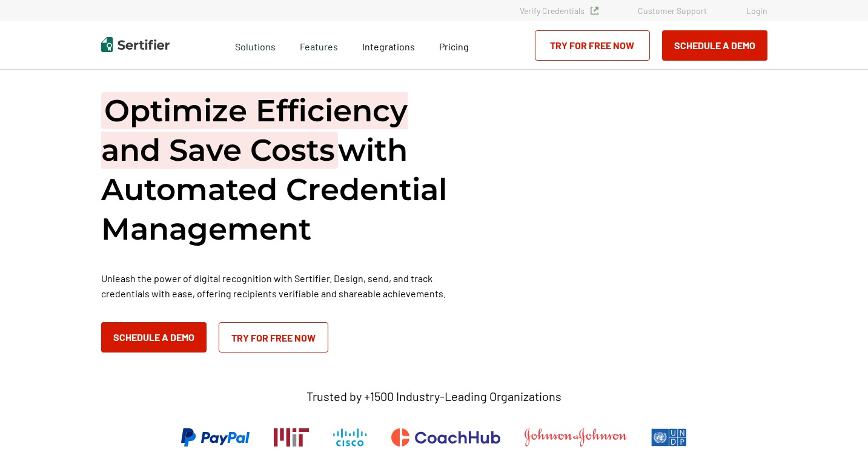  What do you see at coordinates (319, 45) in the screenshot?
I see `span: Features` at bounding box center [319, 45].